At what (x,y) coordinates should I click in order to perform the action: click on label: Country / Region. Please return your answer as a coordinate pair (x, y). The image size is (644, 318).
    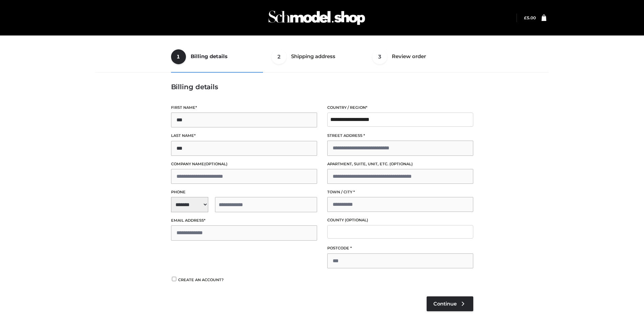
    Looking at the image, I should click on (400, 107).